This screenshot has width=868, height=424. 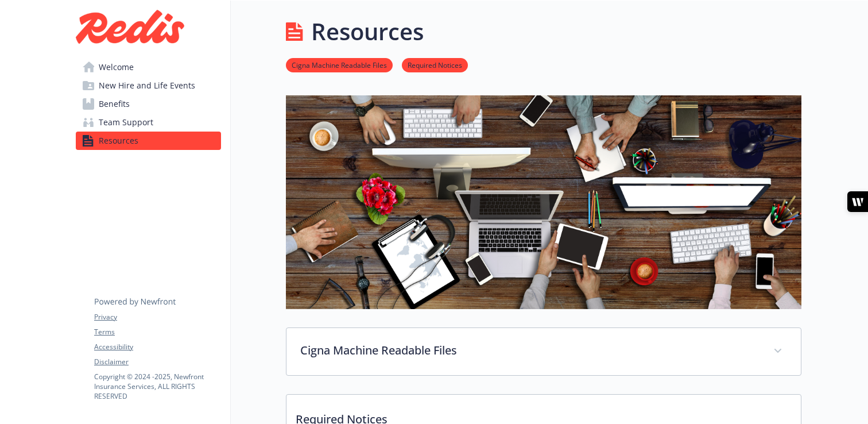 I want to click on span: Resources, so click(x=119, y=140).